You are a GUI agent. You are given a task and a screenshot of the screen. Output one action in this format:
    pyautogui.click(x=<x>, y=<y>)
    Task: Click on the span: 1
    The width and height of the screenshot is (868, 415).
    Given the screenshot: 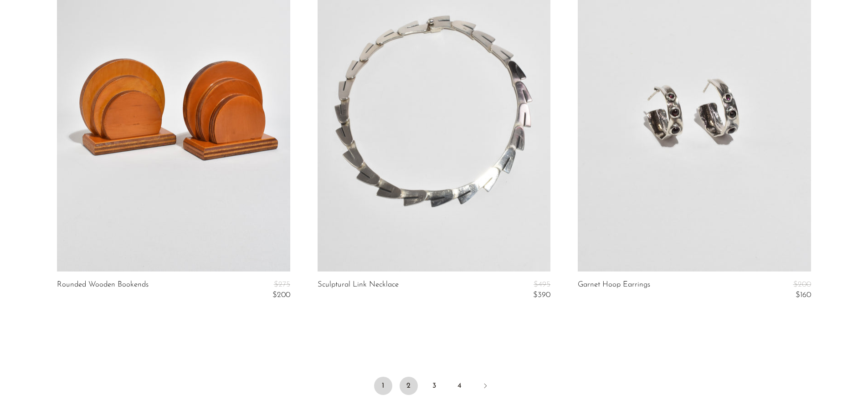 What is the action you would take?
    pyautogui.click(x=383, y=386)
    